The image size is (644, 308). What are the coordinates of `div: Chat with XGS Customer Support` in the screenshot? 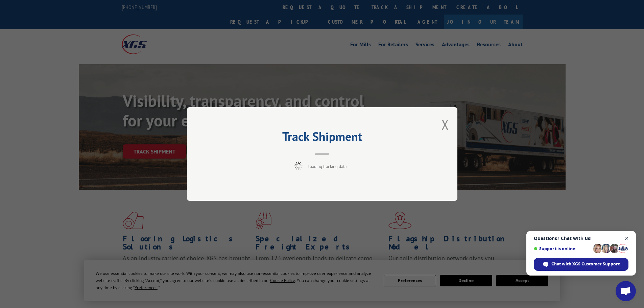 It's located at (581, 264).